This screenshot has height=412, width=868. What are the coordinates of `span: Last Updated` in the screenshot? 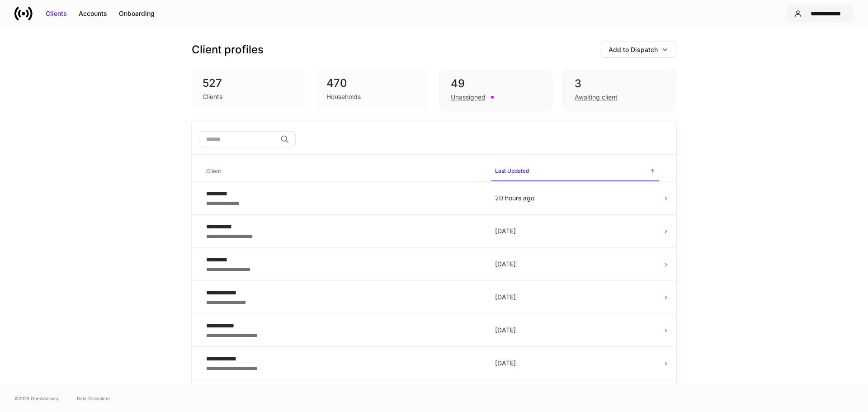 It's located at (575, 171).